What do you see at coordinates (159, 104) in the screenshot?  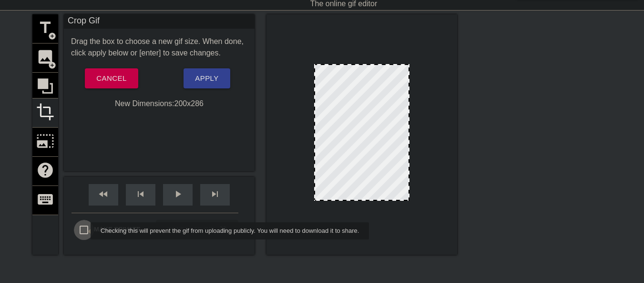 I see `div: New Dimensions: 200 x 286` at bounding box center [159, 104].